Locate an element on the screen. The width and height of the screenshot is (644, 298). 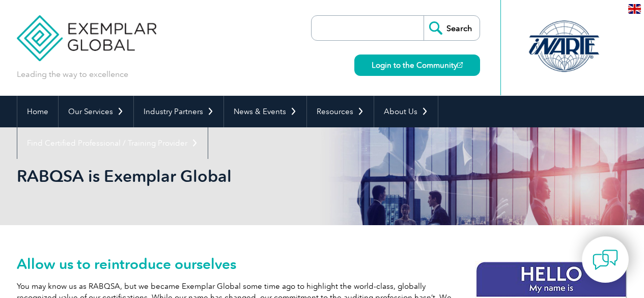
a: Home is located at coordinates (38, 112).